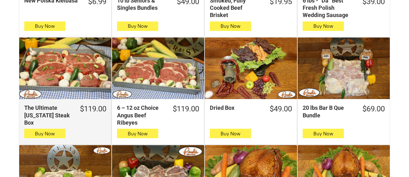 The image size is (409, 177). What do you see at coordinates (158, 115) in the screenshot?
I see `a: $119.006 – 12 oz Choice Angus Beef Ribeyes` at bounding box center [158, 115].